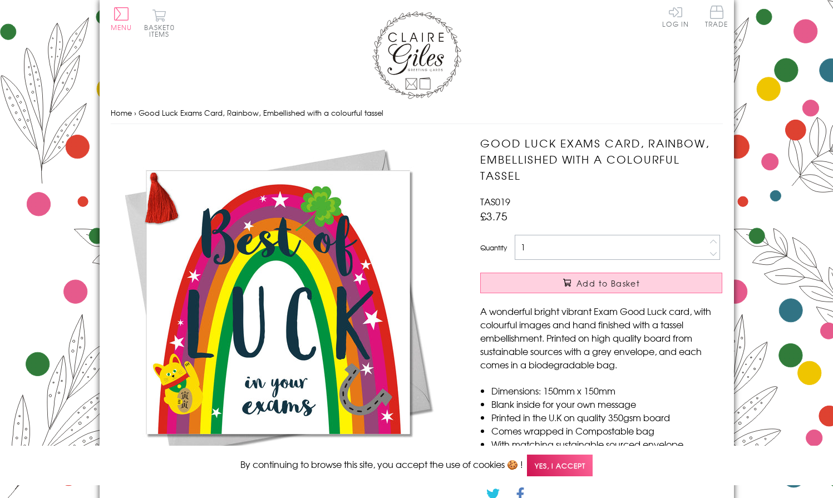  Describe the element at coordinates (560, 465) in the screenshot. I see `span: Yes, I accept` at that location.